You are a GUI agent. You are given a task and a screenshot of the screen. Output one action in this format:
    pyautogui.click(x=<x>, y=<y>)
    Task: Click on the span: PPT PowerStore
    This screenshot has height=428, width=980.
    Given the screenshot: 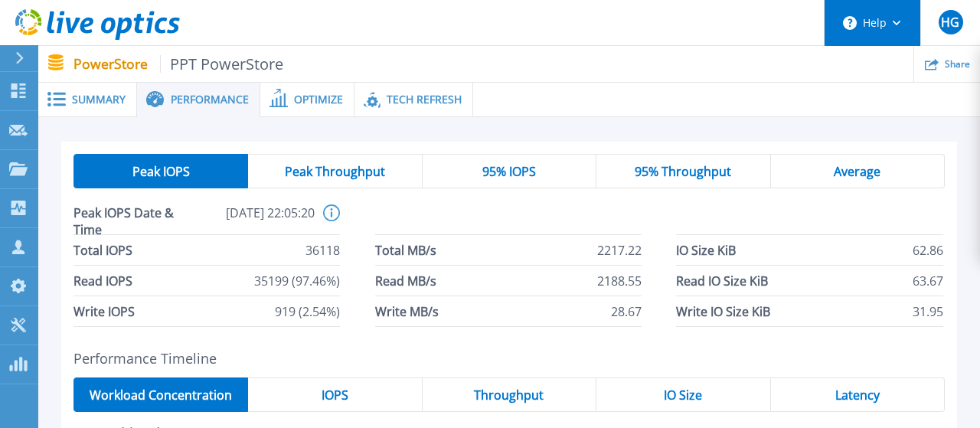 What is the action you would take?
    pyautogui.click(x=222, y=64)
    